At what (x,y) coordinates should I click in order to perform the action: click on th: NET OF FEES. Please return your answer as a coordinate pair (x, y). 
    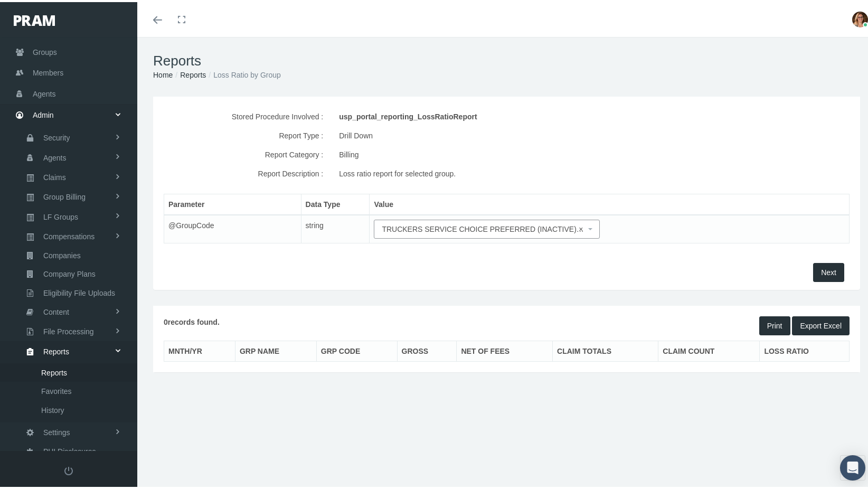
    Looking at the image, I should click on (505, 349).